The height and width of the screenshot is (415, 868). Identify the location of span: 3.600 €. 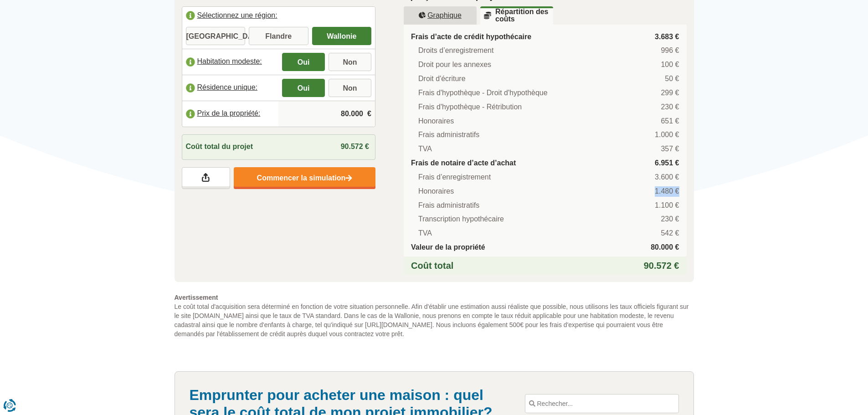
(667, 177).